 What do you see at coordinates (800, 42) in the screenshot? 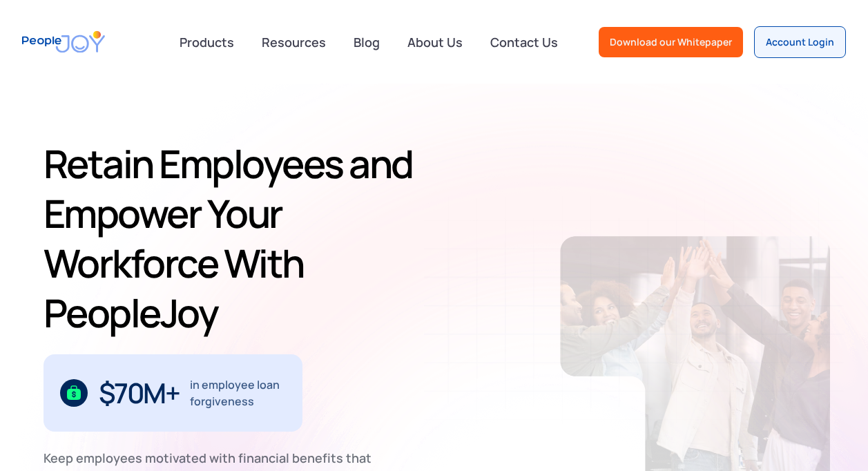
I see `a: Account Login` at bounding box center [800, 42].